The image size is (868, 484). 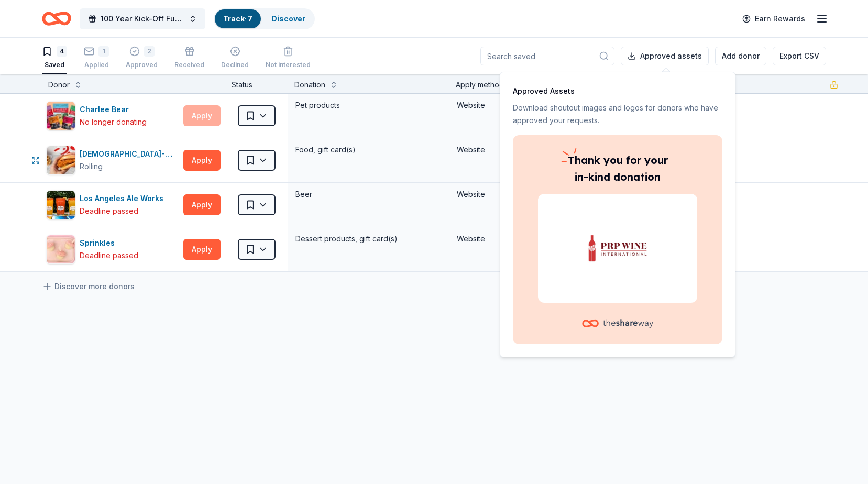 What do you see at coordinates (618, 169) in the screenshot?
I see `p: you for your in-kind donation` at bounding box center [618, 169].